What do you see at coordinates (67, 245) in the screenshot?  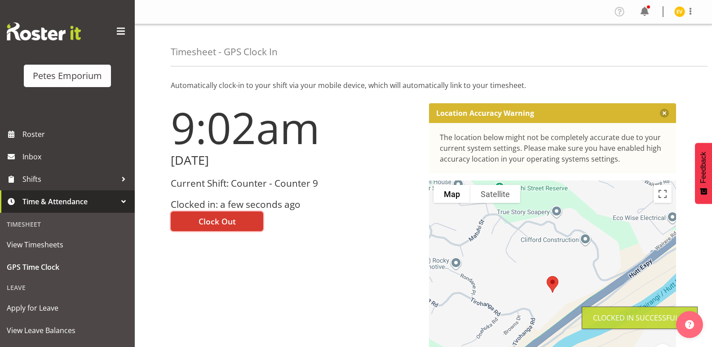 I see `a: View Timesheets` at bounding box center [67, 245].